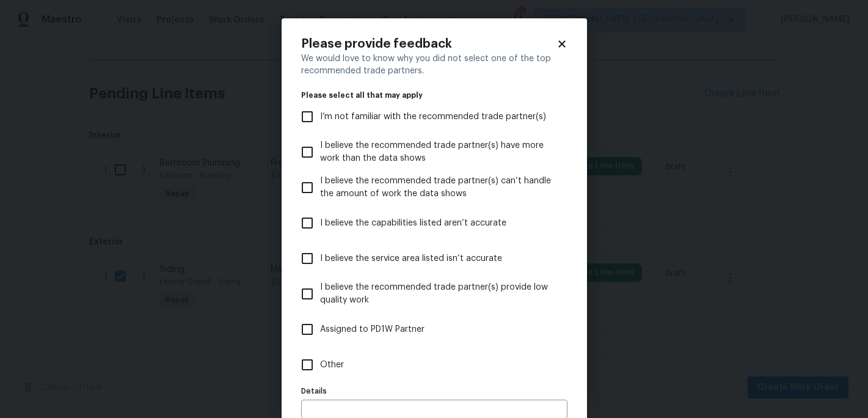 The width and height of the screenshot is (868, 418). What do you see at coordinates (438, 188) in the screenshot?
I see `span: I believe the recommended trade partner(s) can’t handle the amount of work the data shows` at bounding box center [438, 188].